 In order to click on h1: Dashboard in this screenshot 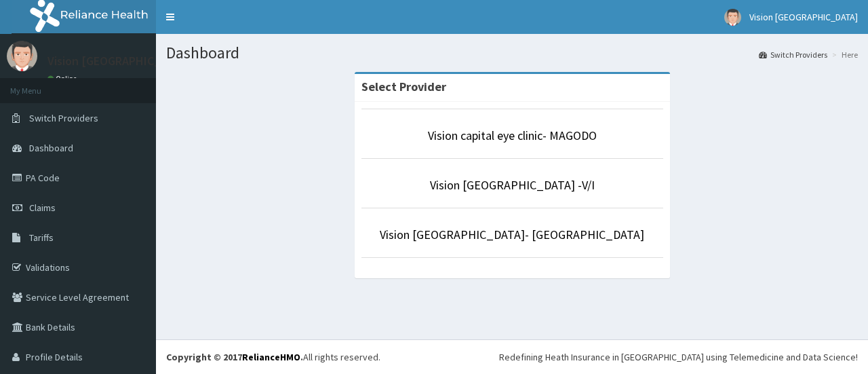, I will do `click(512, 53)`.